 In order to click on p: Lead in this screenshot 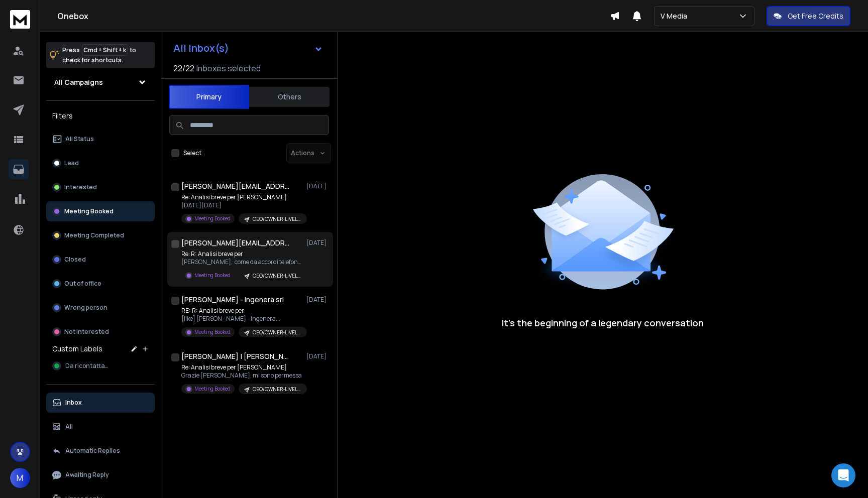, I will do `click(71, 163)`.